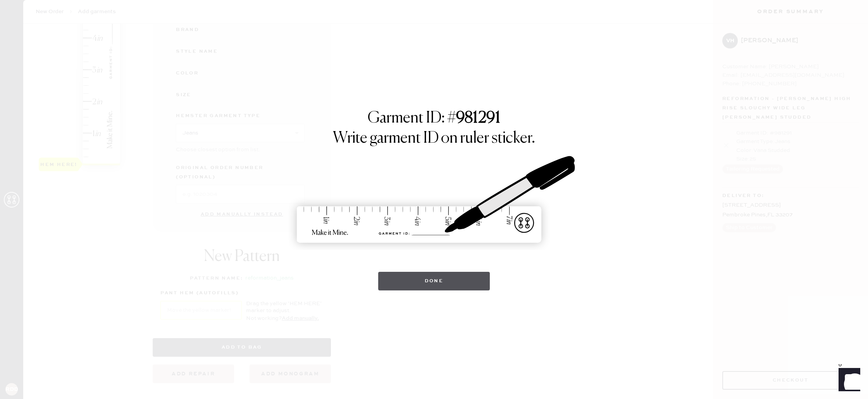 The height and width of the screenshot is (399, 868). What do you see at coordinates (434, 138) in the screenshot?
I see `h1: Write garment ID on ruler sticker.` at bounding box center [434, 138].